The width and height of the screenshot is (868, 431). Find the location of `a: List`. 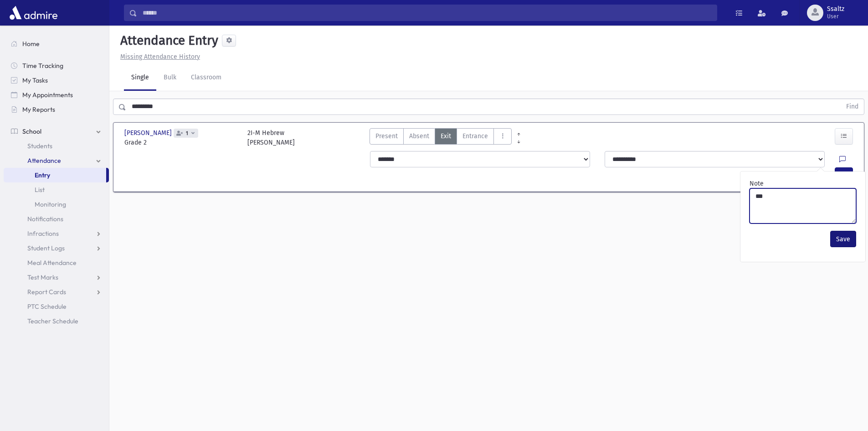

a: List is located at coordinates (56, 190).